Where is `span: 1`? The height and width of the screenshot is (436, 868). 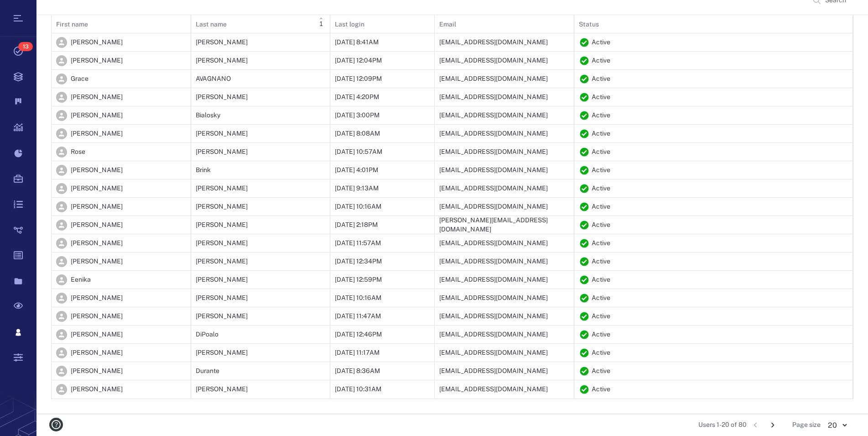 span: 1 is located at coordinates (321, 24).